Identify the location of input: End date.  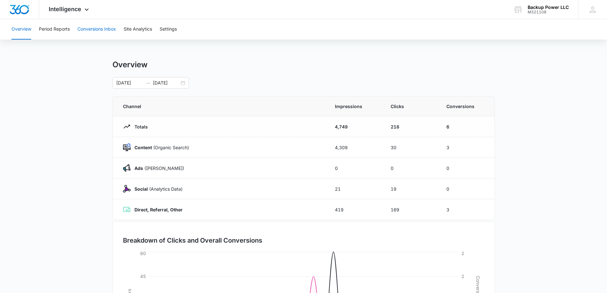
(166, 83).